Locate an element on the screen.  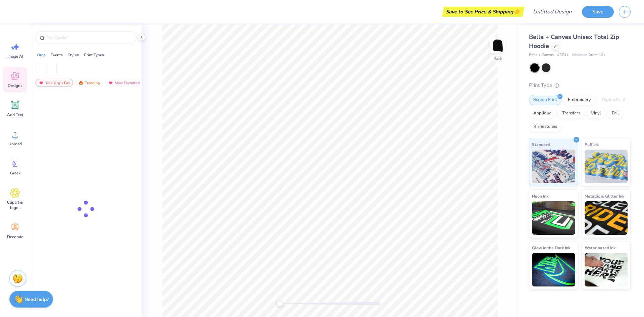
span: Add Text is located at coordinates (15, 115).